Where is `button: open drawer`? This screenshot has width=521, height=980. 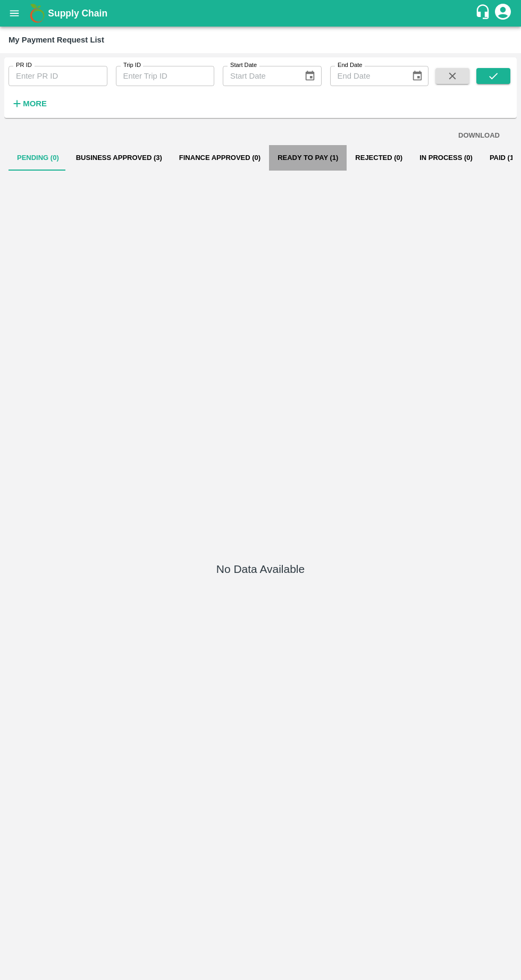
button: open drawer is located at coordinates (15, 13).